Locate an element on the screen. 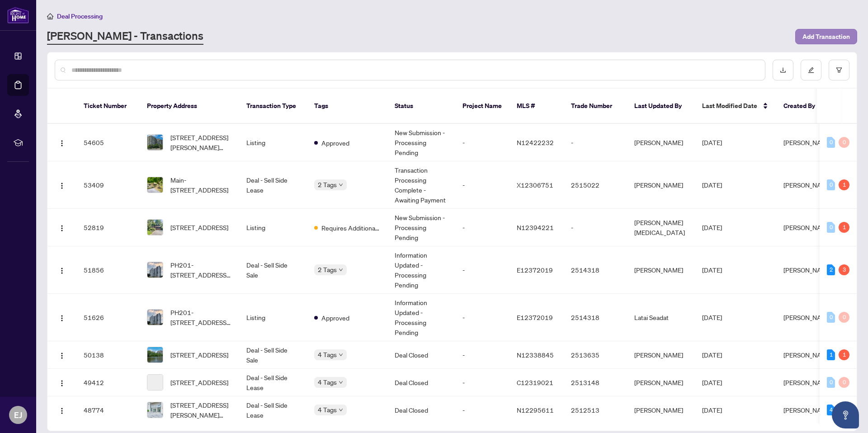 The image size is (868, 433). span: Approved is located at coordinates (335, 143).